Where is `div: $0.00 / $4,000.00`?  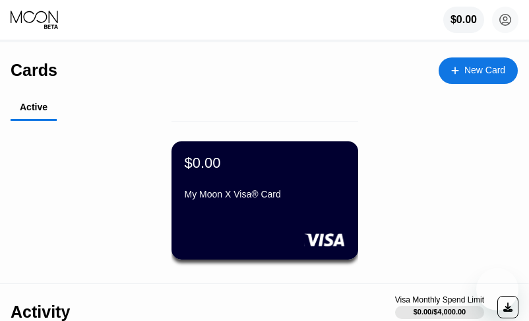
div: $0.00 / $4,000.00 is located at coordinates (440, 312).